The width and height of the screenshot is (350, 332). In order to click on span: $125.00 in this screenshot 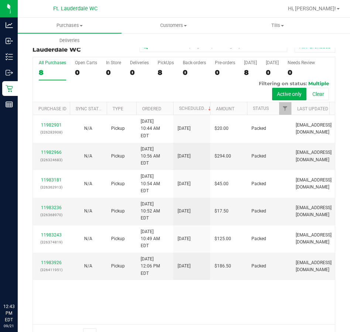, I will do `click(223, 239)`.